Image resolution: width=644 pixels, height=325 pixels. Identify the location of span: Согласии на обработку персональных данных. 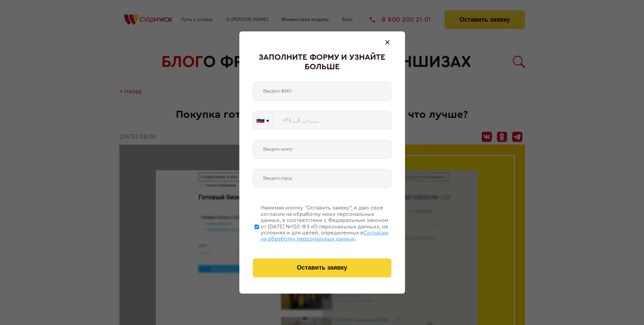
(325, 236).